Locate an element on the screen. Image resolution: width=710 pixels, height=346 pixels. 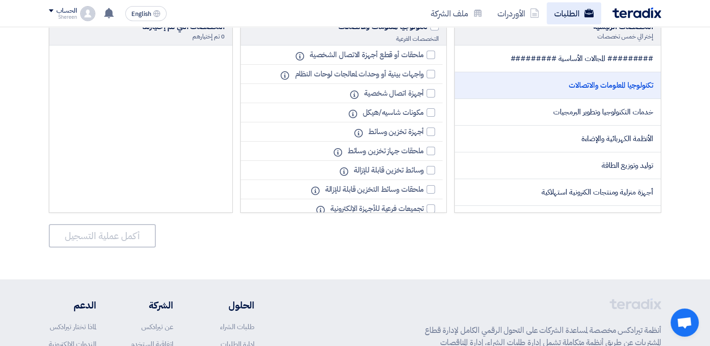
span: الأنظمة الكهربائية والإضاءة is located at coordinates (617, 139).